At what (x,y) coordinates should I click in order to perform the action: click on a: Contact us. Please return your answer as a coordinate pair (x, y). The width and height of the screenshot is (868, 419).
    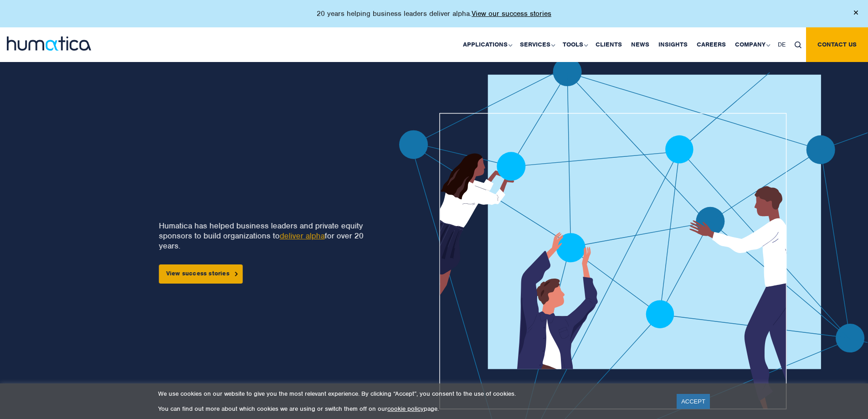
    Looking at the image, I should click on (837, 45).